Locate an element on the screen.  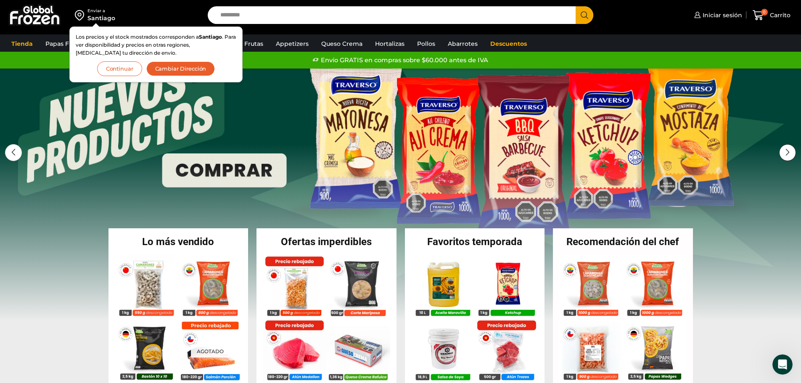
div: Previous slide is located at coordinates (13, 153).